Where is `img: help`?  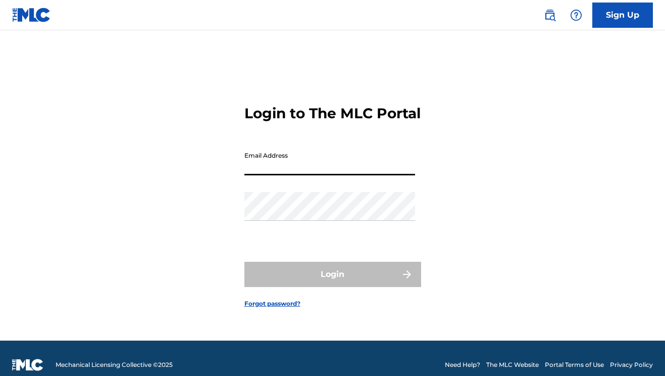
img: help is located at coordinates (577, 15).